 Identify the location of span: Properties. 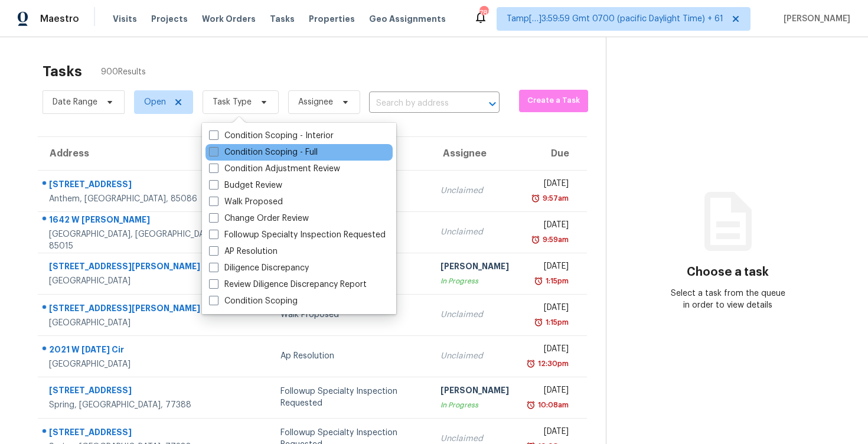
(332, 19).